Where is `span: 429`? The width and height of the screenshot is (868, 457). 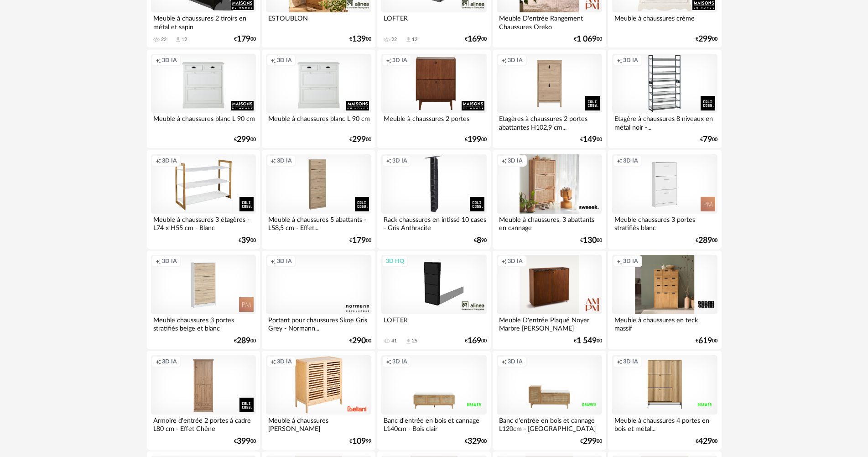 span: 429 is located at coordinates (706, 441).